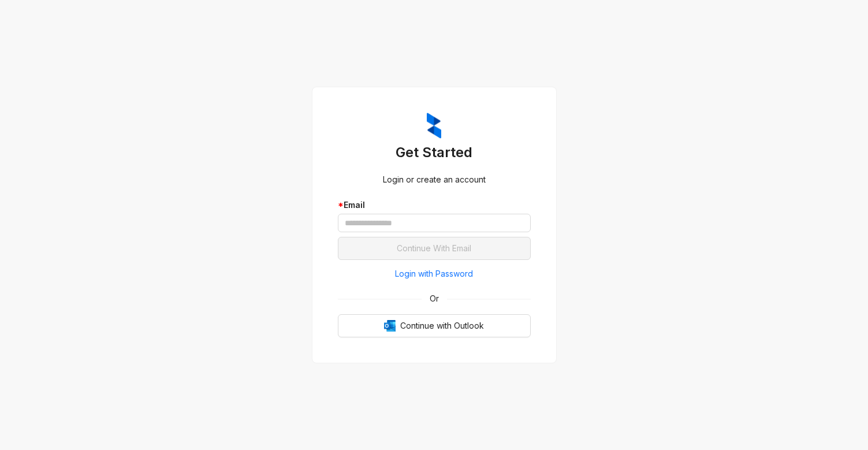 This screenshot has width=868, height=450. What do you see at coordinates (434, 299) in the screenshot?
I see `span: Or` at bounding box center [434, 299].